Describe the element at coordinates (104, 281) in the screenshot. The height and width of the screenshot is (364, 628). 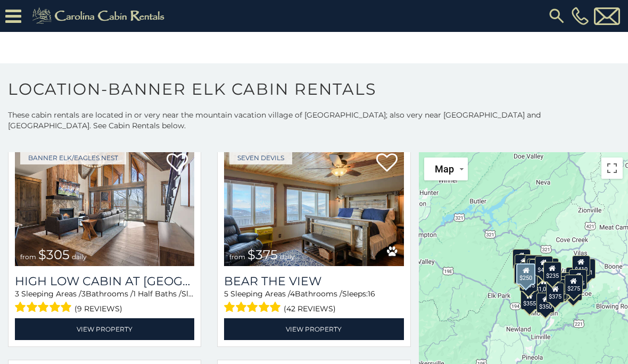
I see `h3: High Low Cabin at Eagles Nest` at that location.